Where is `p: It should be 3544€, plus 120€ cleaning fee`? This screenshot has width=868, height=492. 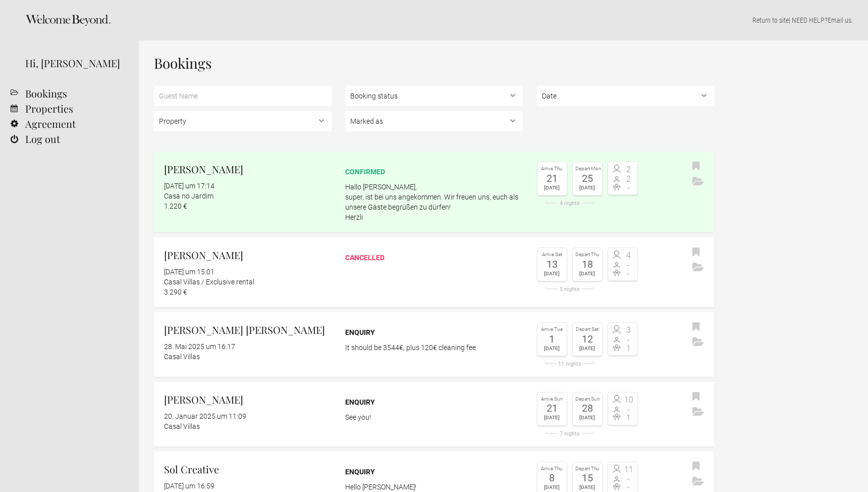
p: It should be 3544€, plus 120€ cleaning fee is located at coordinates (434, 348).